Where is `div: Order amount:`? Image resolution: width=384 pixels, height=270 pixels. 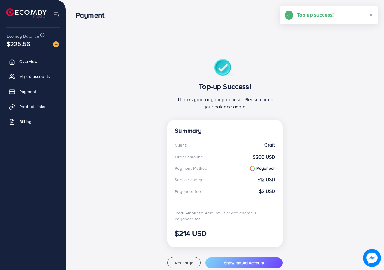
div: Order amount: is located at coordinates (188, 157).